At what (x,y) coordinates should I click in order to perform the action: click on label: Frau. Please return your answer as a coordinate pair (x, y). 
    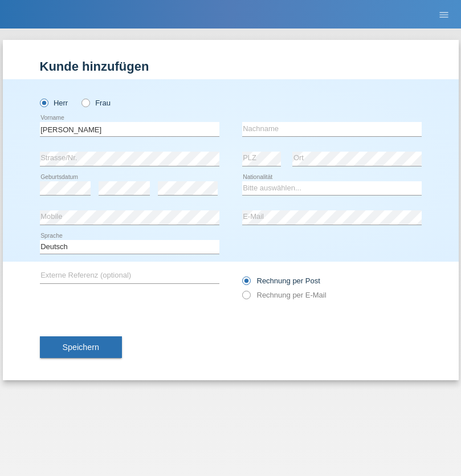
    Looking at the image, I should click on (96, 103).